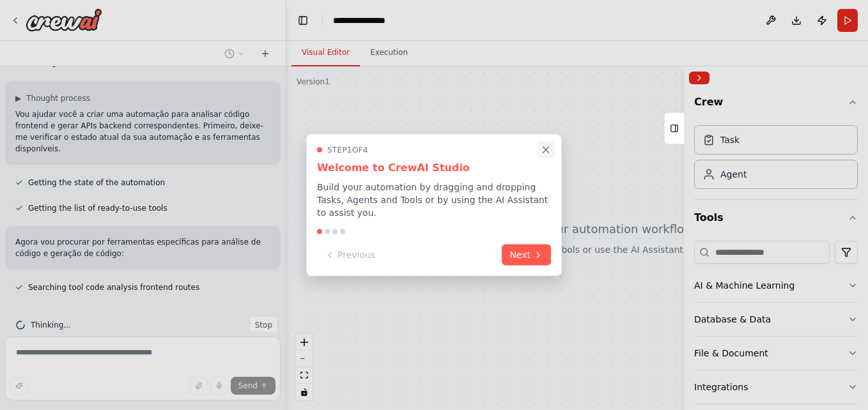  I want to click on button: Close walkthrough, so click(546, 149).